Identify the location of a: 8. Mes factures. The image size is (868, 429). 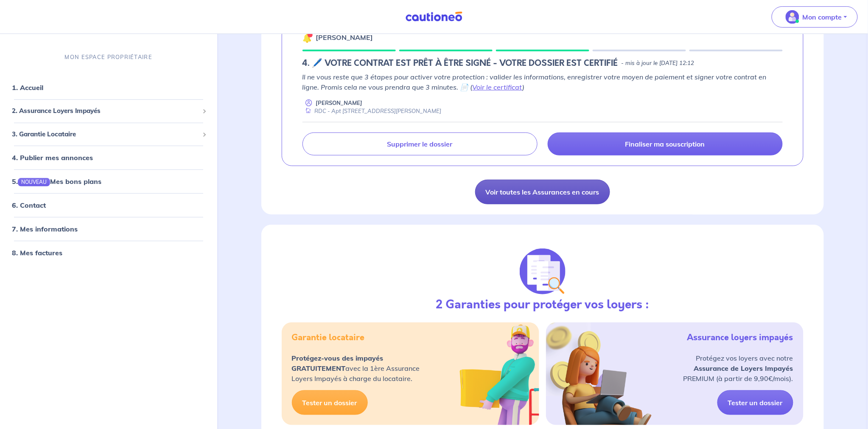
(37, 252).